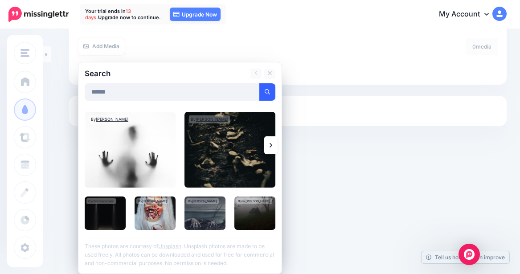 The width and height of the screenshot is (520, 274). Describe the element at coordinates (195, 14) in the screenshot. I see `a: Upgrade Now` at that location.